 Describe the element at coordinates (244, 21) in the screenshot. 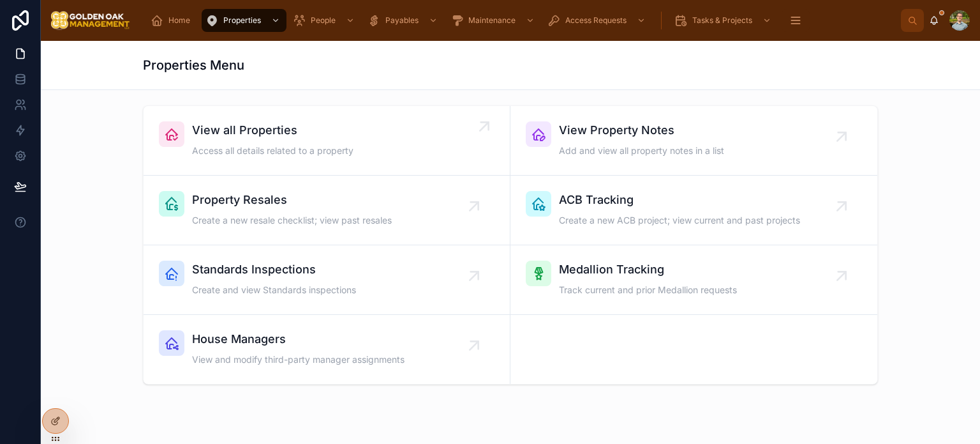

I see `a: Properties` at that location.